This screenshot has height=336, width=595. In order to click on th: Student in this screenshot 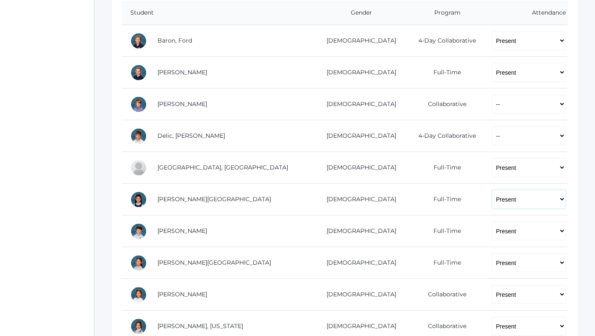, I will do `click(217, 13)`.